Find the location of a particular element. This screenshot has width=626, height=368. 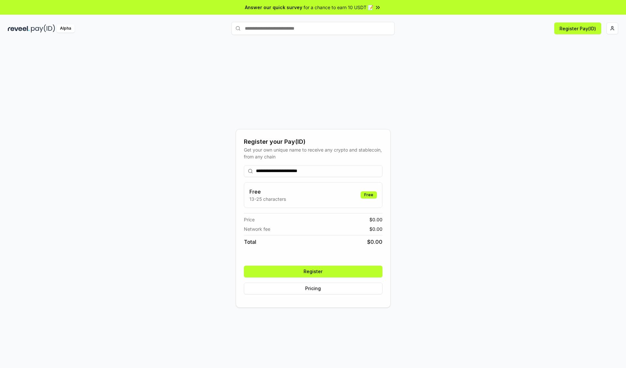

button: Pricing is located at coordinates (313, 288).